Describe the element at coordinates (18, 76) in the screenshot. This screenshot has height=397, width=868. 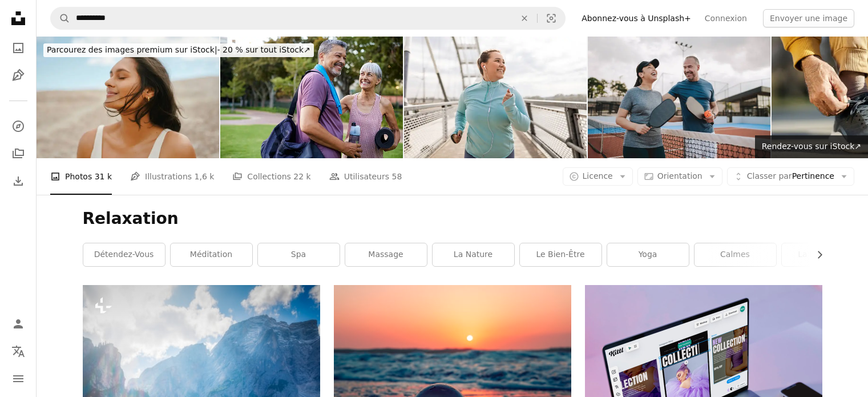
I see `a: Illustrations` at that location.